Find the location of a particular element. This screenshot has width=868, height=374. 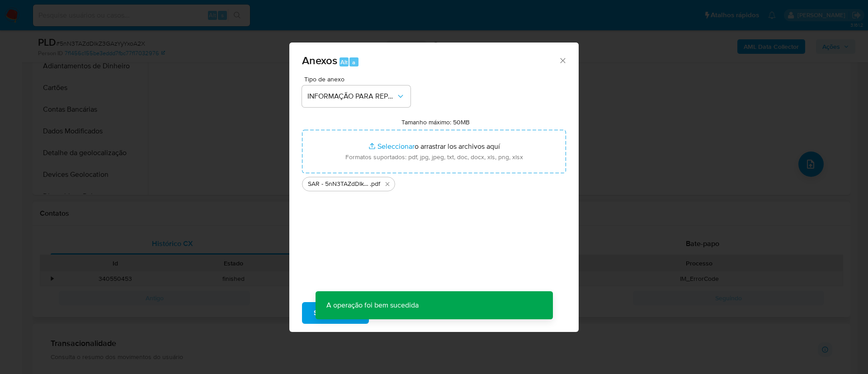

span: a is located at coordinates (354, 62).